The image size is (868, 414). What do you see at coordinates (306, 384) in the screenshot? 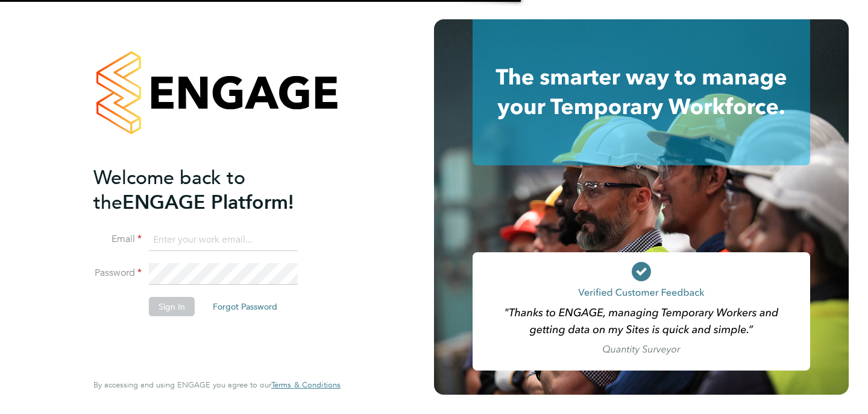
I see `span: Terms & Conditions` at bounding box center [306, 384].